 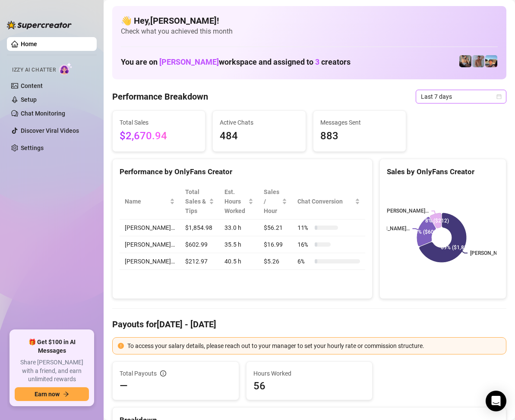 I want to click on h1: You are on workspace and assigned to creators, so click(x=236, y=62).